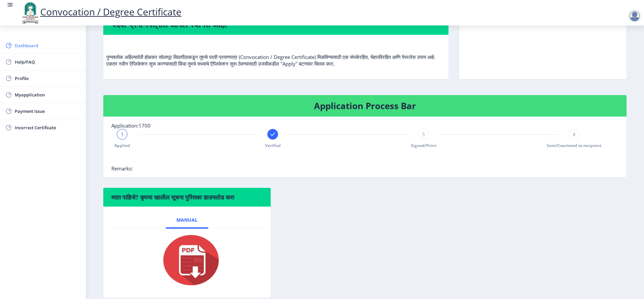  I want to click on h4: Application Process Bar, so click(365, 106).